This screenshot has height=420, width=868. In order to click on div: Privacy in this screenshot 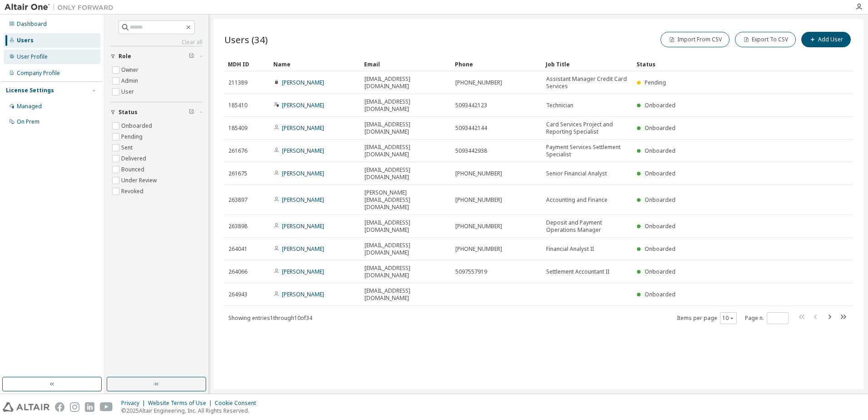, I will do `click(134, 403)`.